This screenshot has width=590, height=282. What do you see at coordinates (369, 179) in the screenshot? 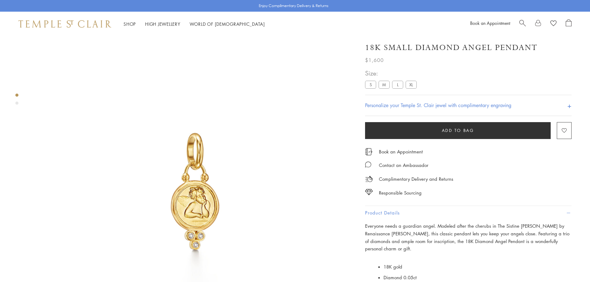
I see `img: icon_delivery.svg` at bounding box center [369, 179].